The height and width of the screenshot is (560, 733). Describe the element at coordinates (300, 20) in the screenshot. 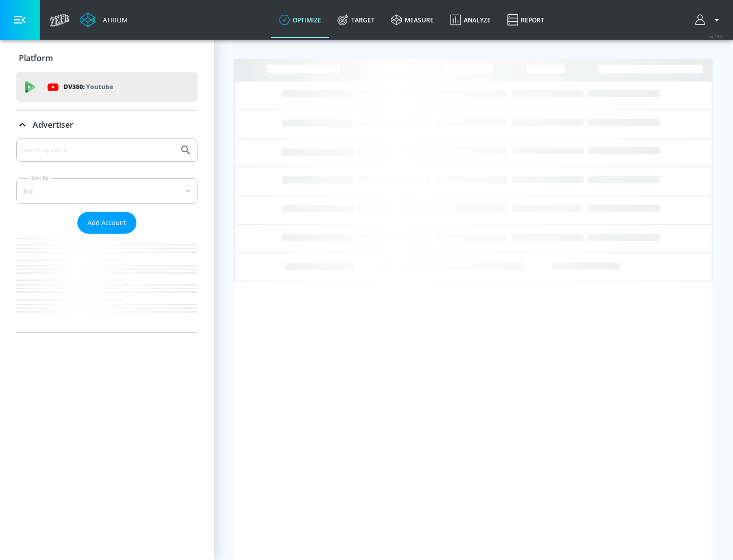

I see `a: optimize` at that location.